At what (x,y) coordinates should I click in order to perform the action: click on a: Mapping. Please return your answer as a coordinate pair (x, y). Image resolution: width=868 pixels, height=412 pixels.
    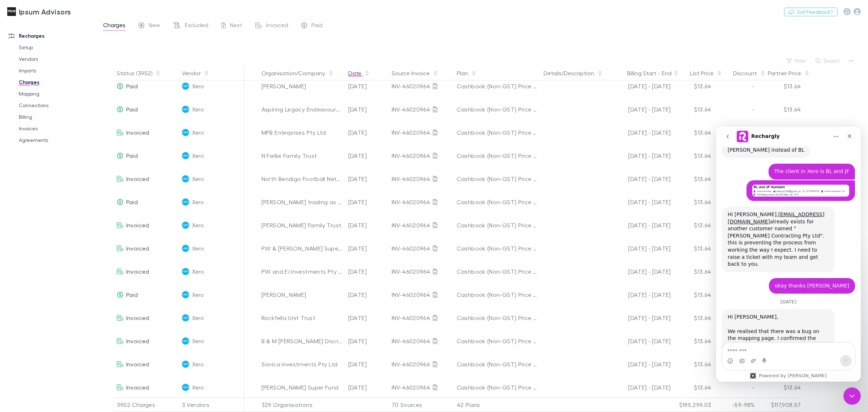
    Looking at the image, I should click on (57, 94).